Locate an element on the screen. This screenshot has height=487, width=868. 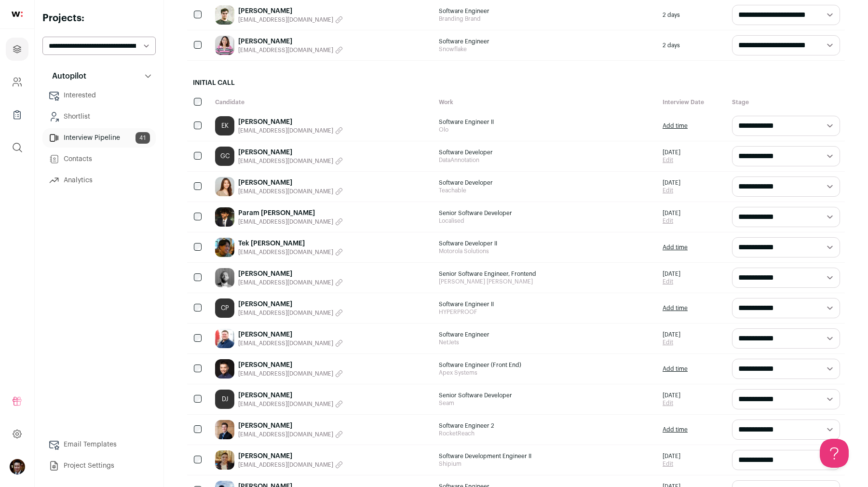
img: efaa698d45de193e869f1197b6deffca8e7a08182386a07a733f02f956334e58.jpg is located at coordinates (225, 186).